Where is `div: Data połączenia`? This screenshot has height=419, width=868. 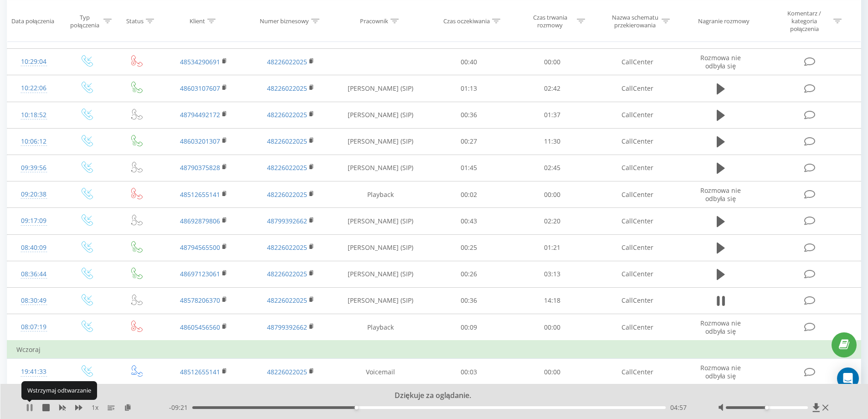 div: Data połączenia is located at coordinates (33, 21).